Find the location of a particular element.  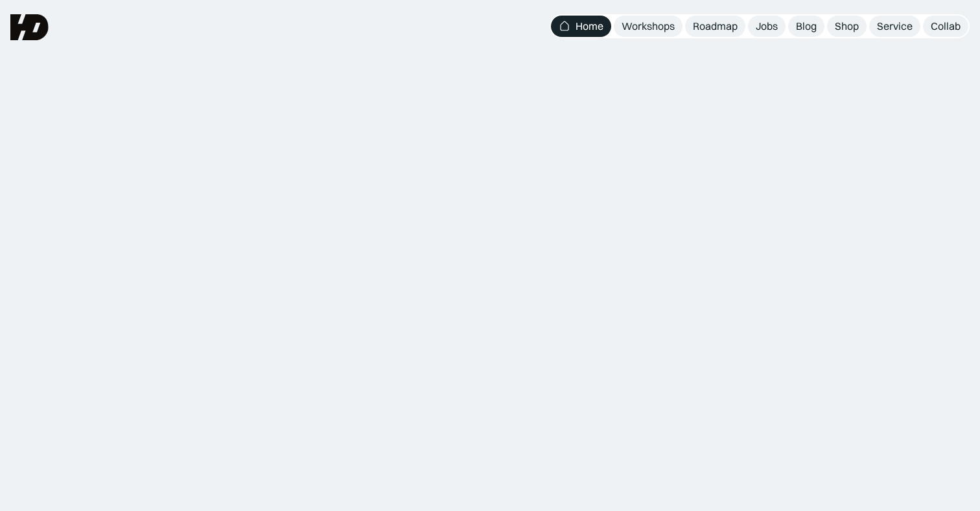

a: Home is located at coordinates (581, 26).